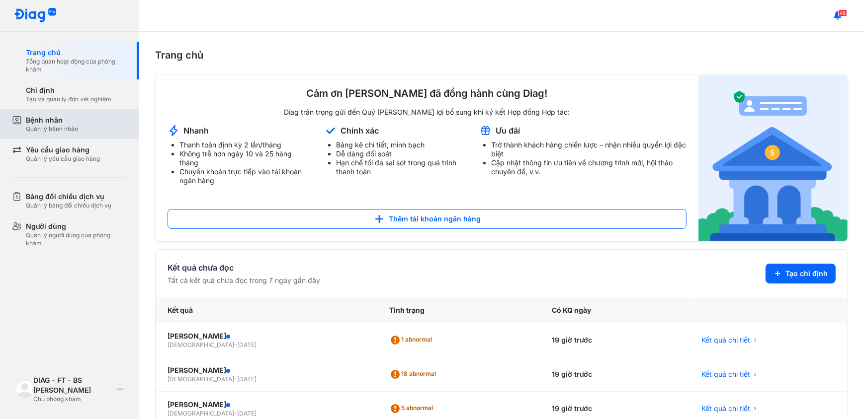 The image size is (864, 419). I want to click on div: Có KQ ngày, so click(615, 311).